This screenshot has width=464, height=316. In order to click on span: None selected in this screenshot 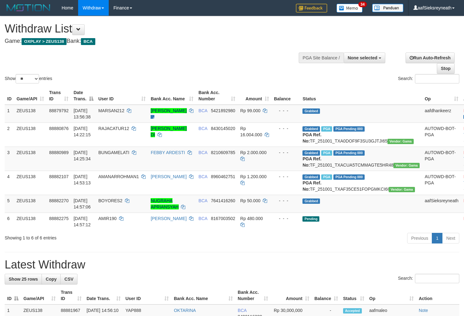, I will do `click(362, 58)`.